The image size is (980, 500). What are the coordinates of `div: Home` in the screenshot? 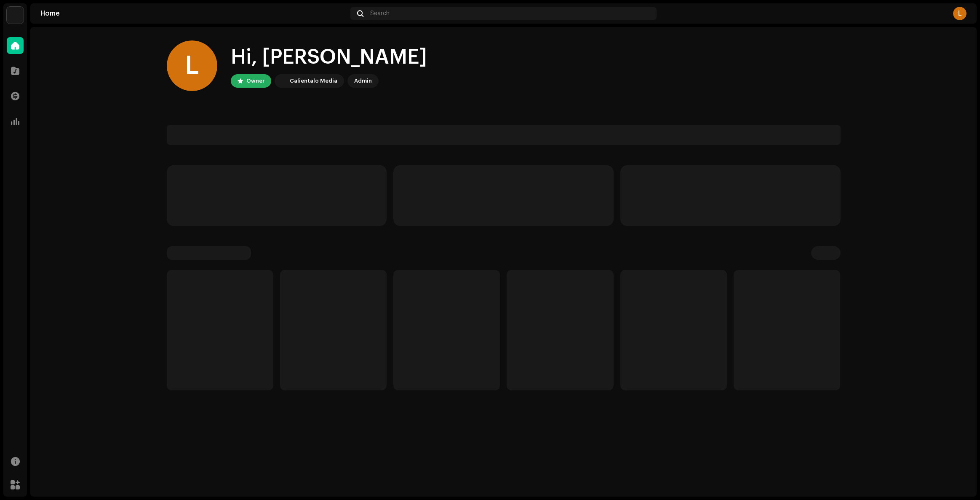 It's located at (194, 13).